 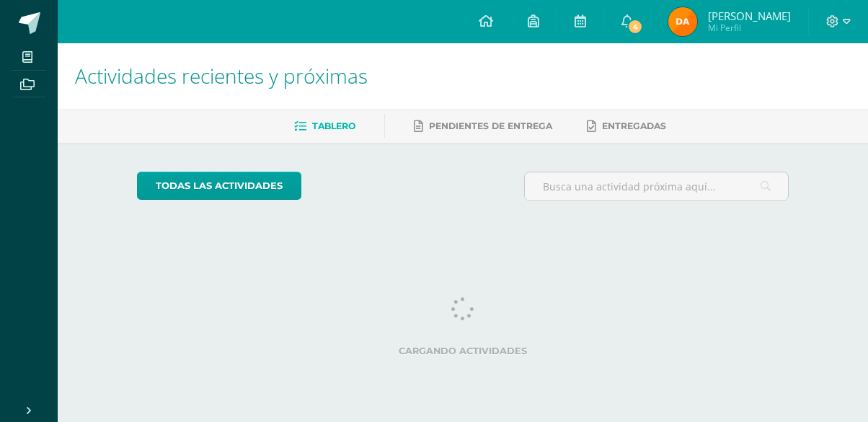 I want to click on a: todas las Actividades, so click(x=219, y=185).